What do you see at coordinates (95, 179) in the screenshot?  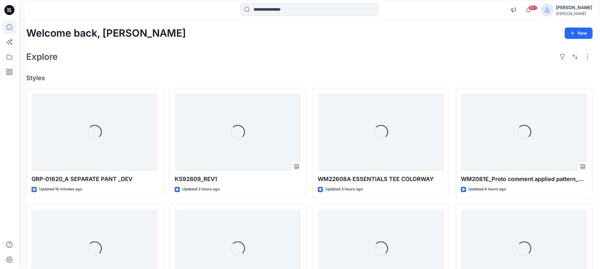 I see `p: GRP-01620_A SEPARATE PANT _DEV` at bounding box center [95, 179].